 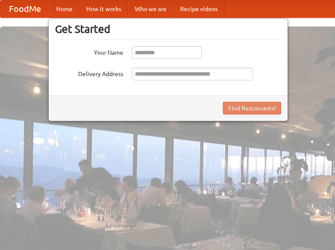 What do you see at coordinates (252, 108) in the screenshot?
I see `button: Find Restaurants!` at bounding box center [252, 108].